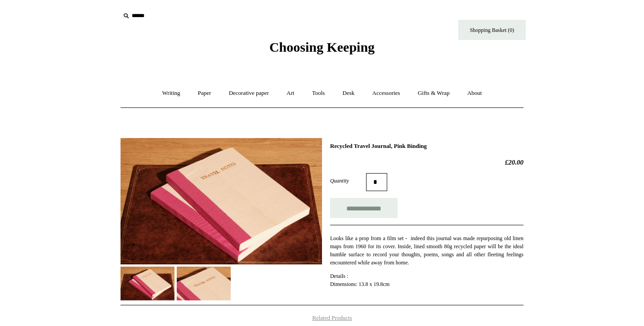 The height and width of the screenshot is (326, 644). I want to click on p: Looks like a prop from a film set - indeed this journal was made repurposing old linen maps from ..., so click(427, 251).